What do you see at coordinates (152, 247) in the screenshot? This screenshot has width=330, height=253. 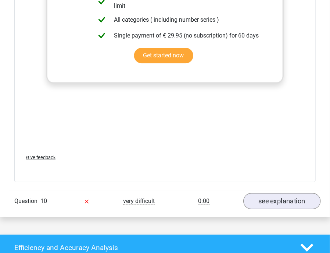 I see `h4: Efficiency and Accuracy Analysis` at bounding box center [152, 247].